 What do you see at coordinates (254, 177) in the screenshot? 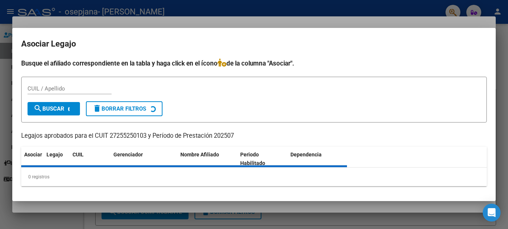
I see `div: 0 registros` at bounding box center [254, 177].